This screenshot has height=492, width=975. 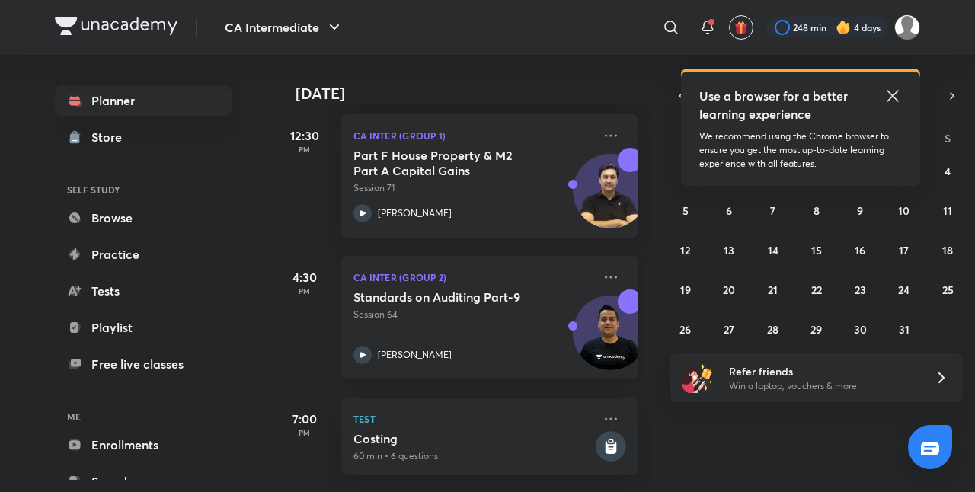 I want to click on button: October 6, 2025, so click(x=729, y=210).